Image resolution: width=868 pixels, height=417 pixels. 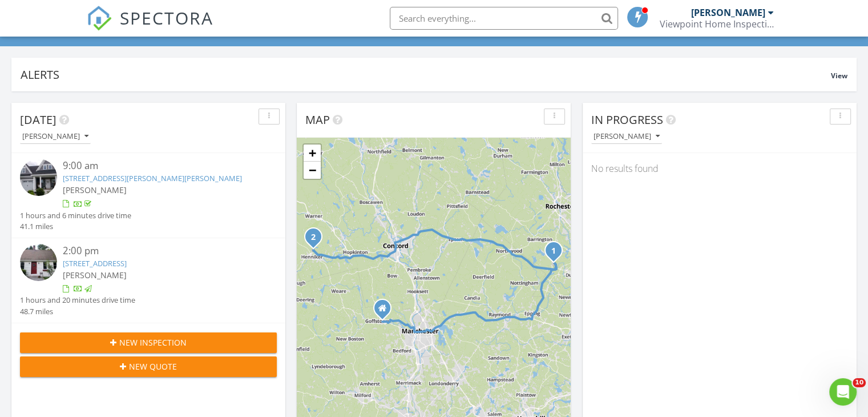 What do you see at coordinates (317, 240) in the screenshot?
I see `div: 132 Old Mill Pond Rd, Henniker, NH 03242` at bounding box center [317, 240].